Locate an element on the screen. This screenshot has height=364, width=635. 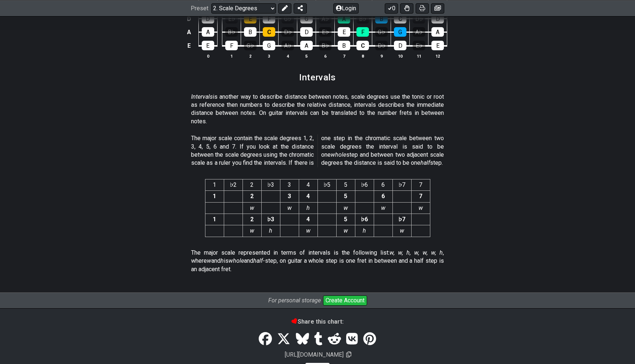
strong: ♭6 is located at coordinates (364, 219).